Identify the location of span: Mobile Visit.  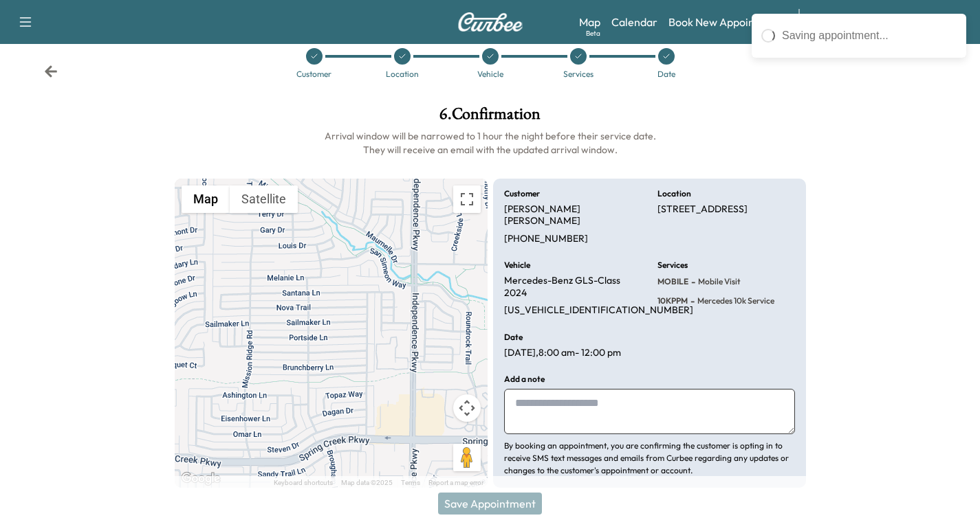
(718, 282).